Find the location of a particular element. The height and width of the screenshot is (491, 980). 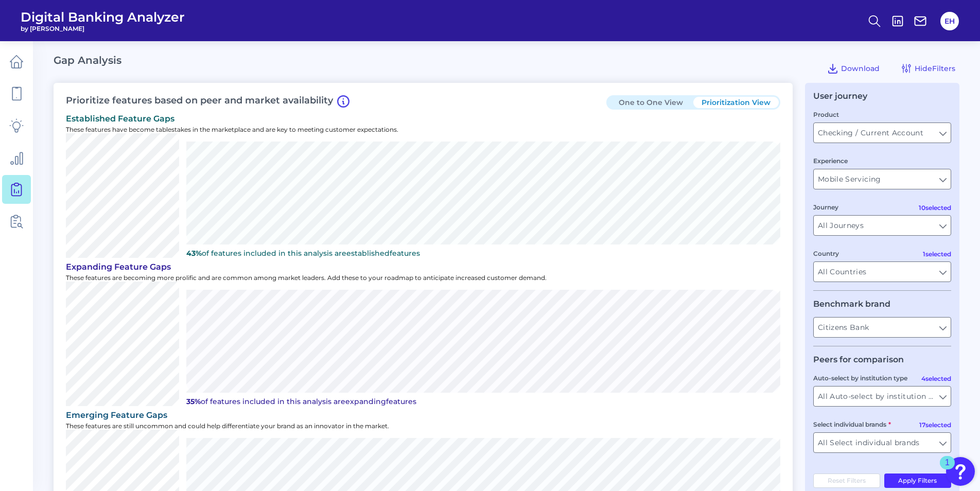

button: Open Resource Center, 1 new notification is located at coordinates (961, 472).